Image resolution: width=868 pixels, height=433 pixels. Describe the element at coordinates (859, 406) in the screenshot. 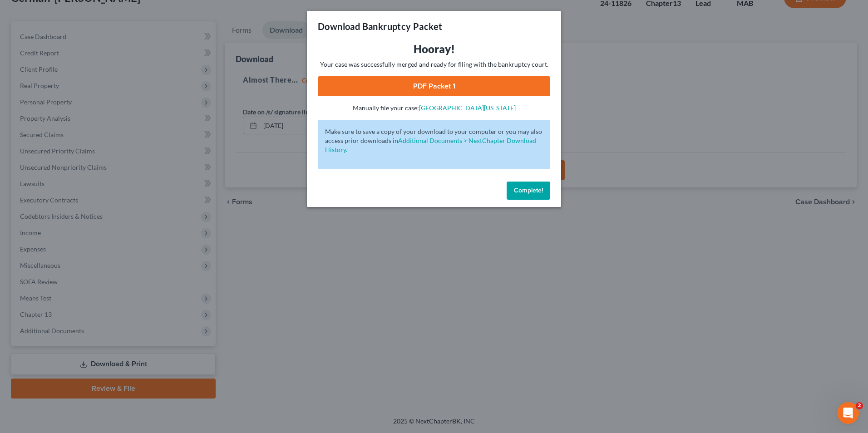

I see `span: 2` at that location.